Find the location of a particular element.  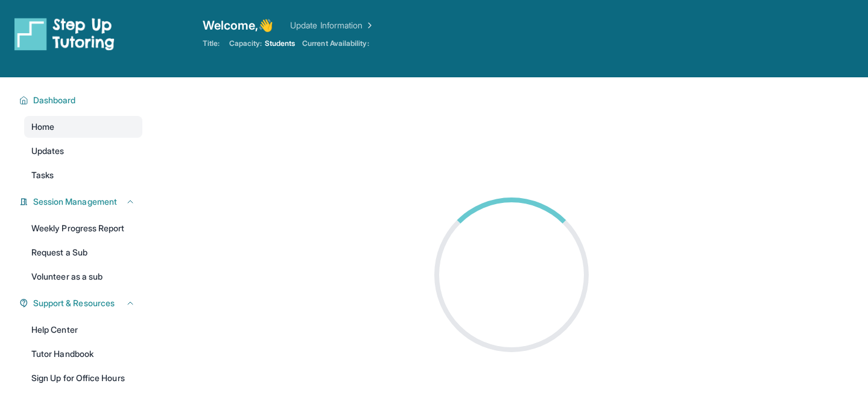

a: Request a Sub is located at coordinates (83, 253).